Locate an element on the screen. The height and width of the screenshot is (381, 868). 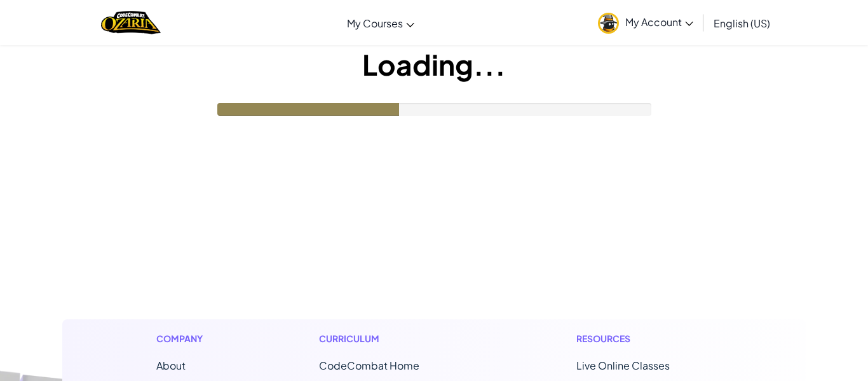
a: About is located at coordinates (171, 365).